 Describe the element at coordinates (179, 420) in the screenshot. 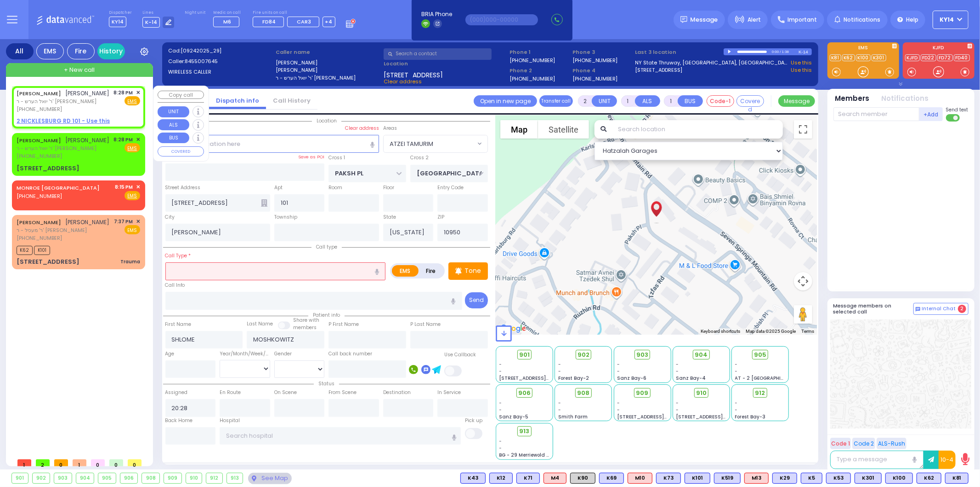

I see `label: Back Home` at that location.